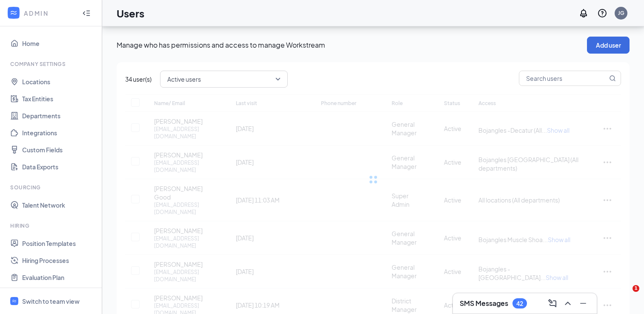 The width and height of the screenshot is (644, 314). What do you see at coordinates (58, 205) in the screenshot?
I see `a: Talent Network` at bounding box center [58, 205].